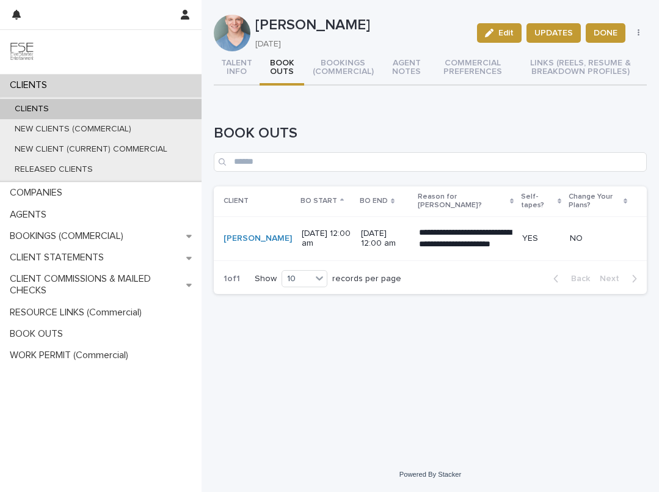 The image size is (659, 492). What do you see at coordinates (38, 192) in the screenshot?
I see `p: COMPANIES` at bounding box center [38, 192].